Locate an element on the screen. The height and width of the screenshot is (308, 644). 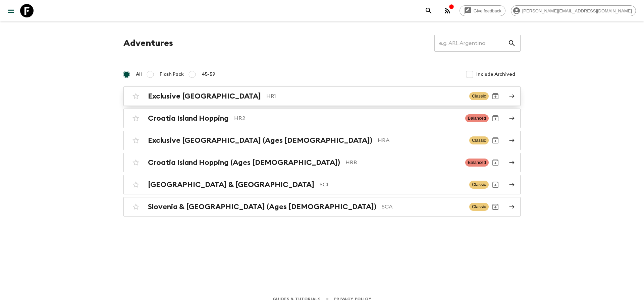
p: SCA is located at coordinates (423, 207).